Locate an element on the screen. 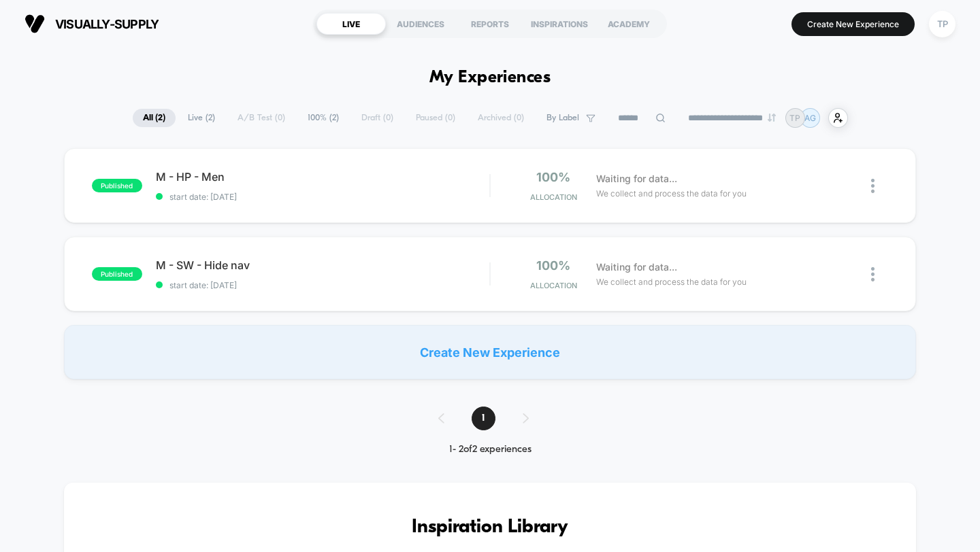 The height and width of the screenshot is (552, 980). p: AG is located at coordinates (809, 118).